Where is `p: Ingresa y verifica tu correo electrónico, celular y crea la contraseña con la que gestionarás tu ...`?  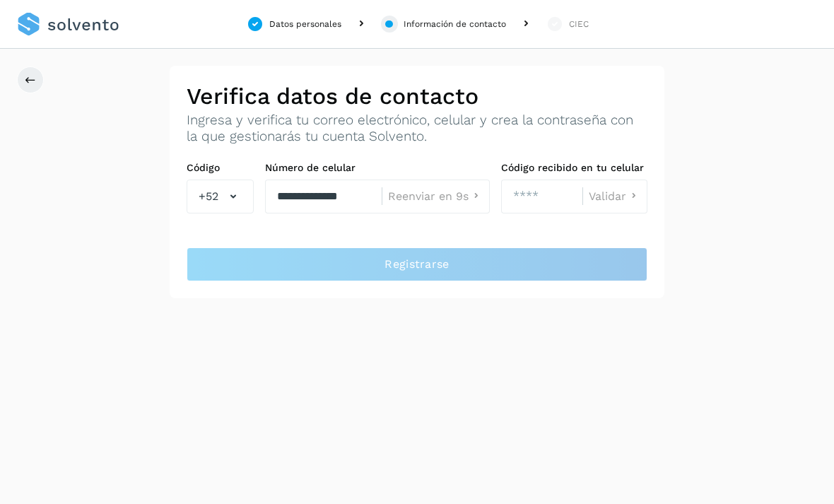 p: Ingresa y verifica tu correo electrónico, celular y crea la contraseña con la que gestionarás tu ... is located at coordinates (417, 128).